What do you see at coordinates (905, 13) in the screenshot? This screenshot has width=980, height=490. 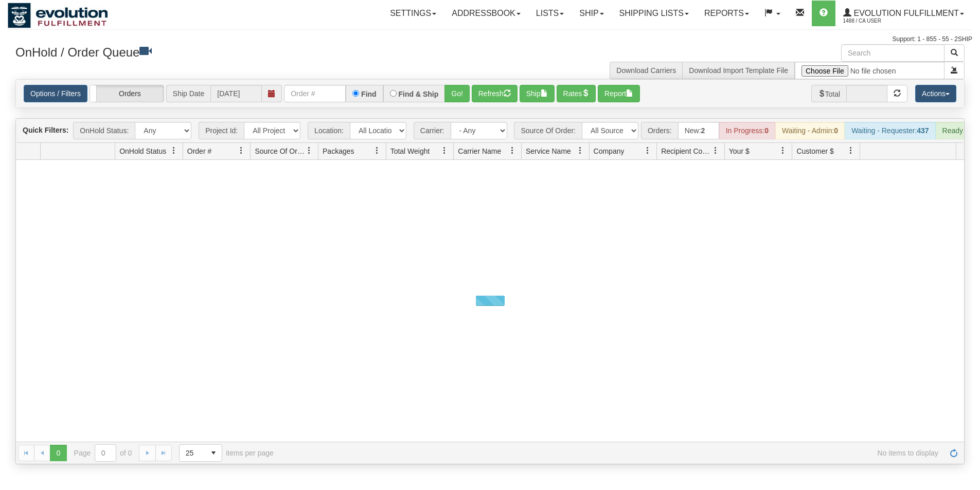 I see `span: Evolution Fulfillment` at bounding box center [905, 13].